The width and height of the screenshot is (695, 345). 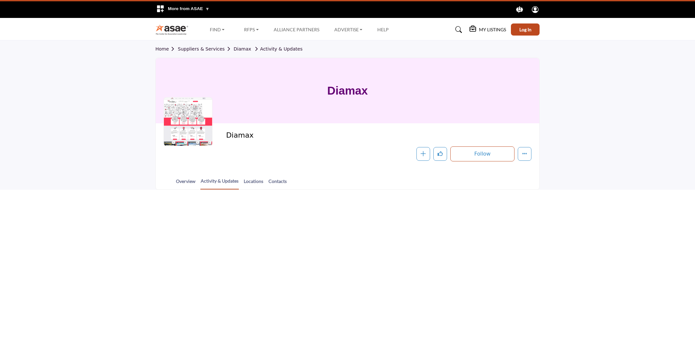 I want to click on span: Log In, so click(x=525, y=29).